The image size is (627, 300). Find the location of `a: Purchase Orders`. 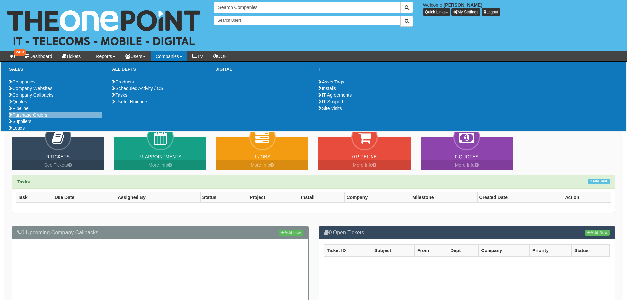

a: Purchase Orders is located at coordinates (28, 115).